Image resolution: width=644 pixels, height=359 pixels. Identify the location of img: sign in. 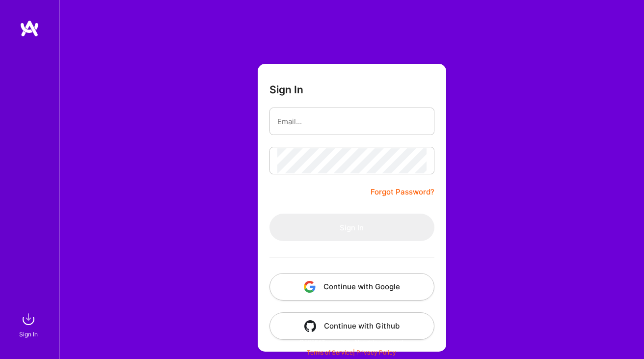
(29, 319).